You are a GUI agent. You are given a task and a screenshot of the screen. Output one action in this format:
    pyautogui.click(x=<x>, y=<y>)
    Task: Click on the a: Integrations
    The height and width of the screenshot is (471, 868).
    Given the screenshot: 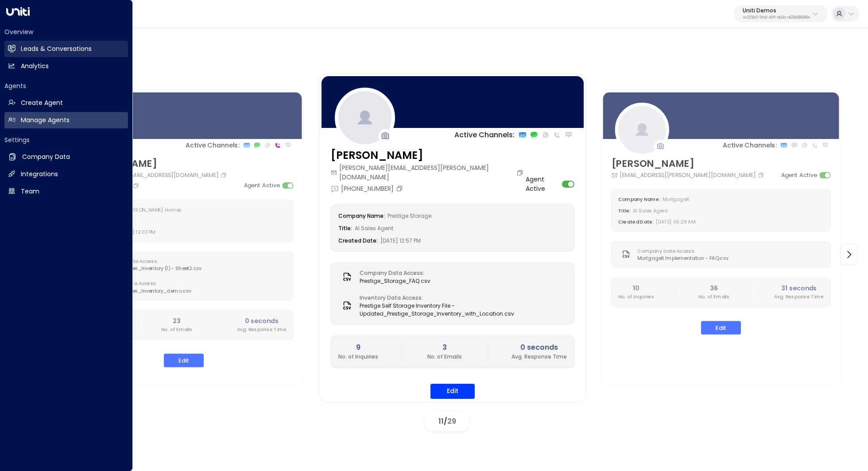 What is the action you would take?
    pyautogui.click(x=66, y=174)
    